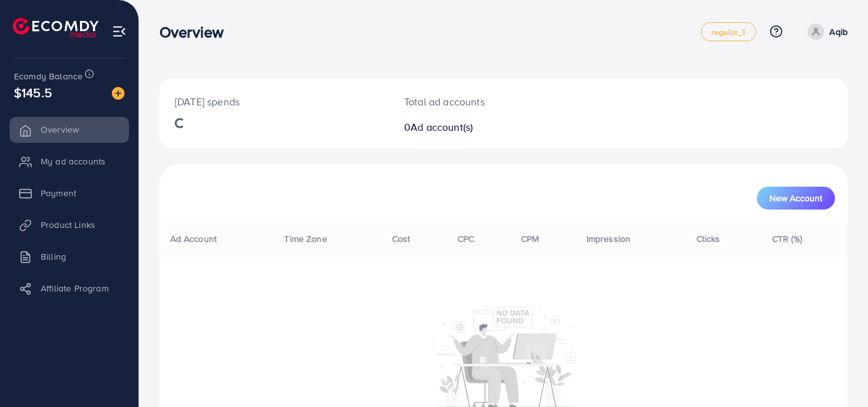 This screenshot has height=407, width=868. I want to click on img: logo, so click(55, 27).